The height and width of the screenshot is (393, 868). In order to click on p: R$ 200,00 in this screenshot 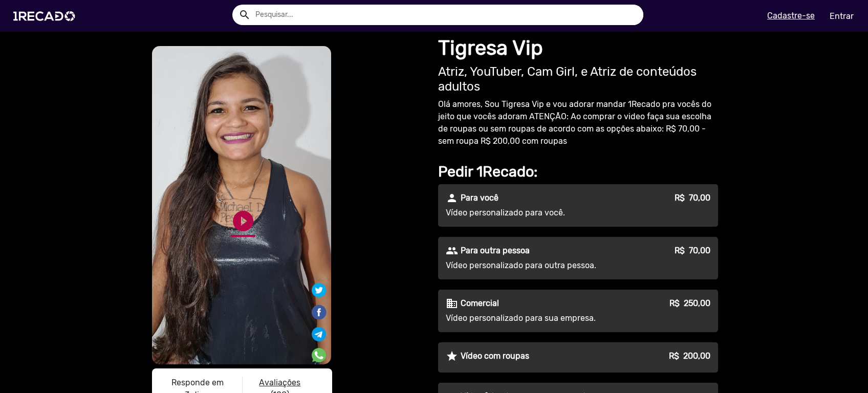, I will do `click(689, 357)`.